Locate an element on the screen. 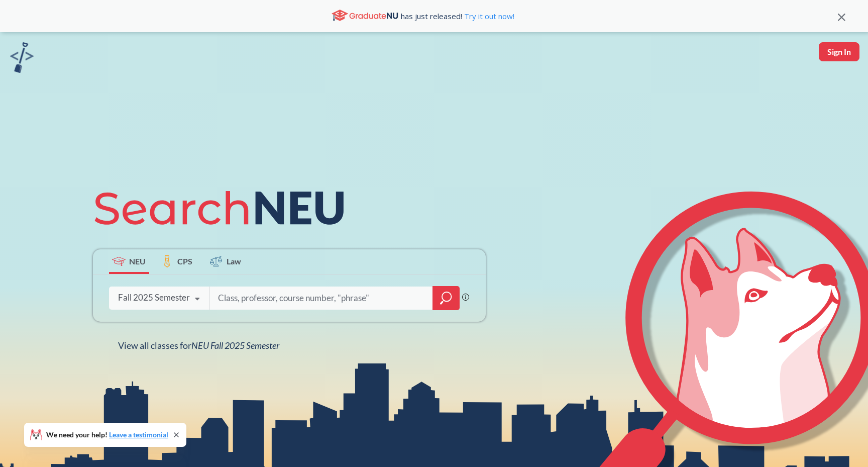 This screenshot has height=467, width=868. span: NEU Fall 2025 Semester is located at coordinates (235, 346).